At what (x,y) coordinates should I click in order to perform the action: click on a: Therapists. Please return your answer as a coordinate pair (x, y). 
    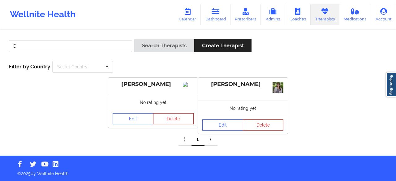
    Looking at the image, I should click on (325, 15).